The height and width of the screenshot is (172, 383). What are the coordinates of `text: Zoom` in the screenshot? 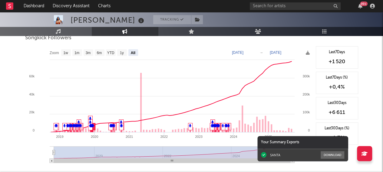 It's located at (54, 53).